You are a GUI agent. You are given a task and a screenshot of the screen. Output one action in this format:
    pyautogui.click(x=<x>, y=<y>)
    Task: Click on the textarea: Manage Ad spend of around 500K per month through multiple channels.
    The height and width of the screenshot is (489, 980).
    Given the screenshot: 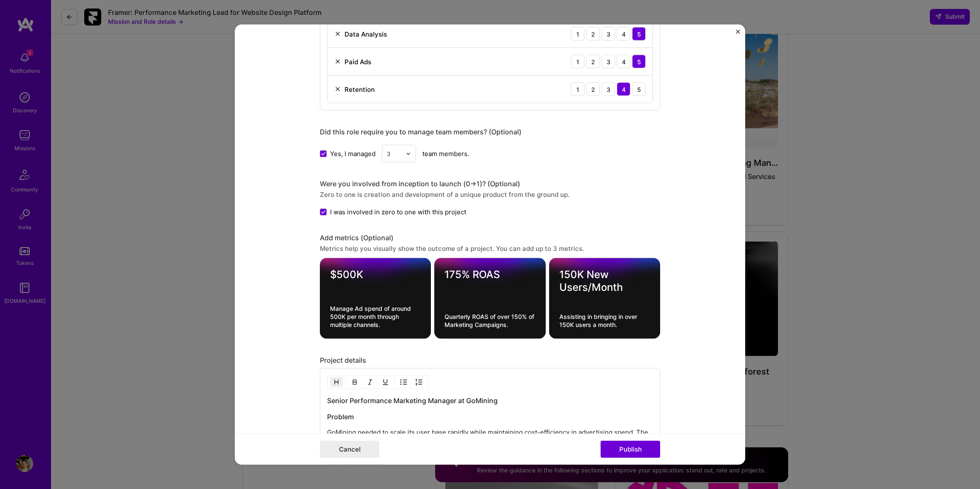 What is the action you would take?
    pyautogui.click(x=375, y=317)
    